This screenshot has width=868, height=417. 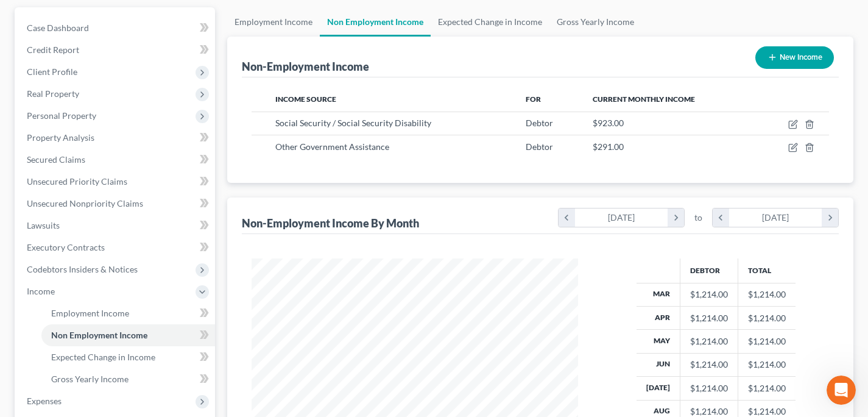 I want to click on span: Current Monthly Income, so click(x=644, y=99).